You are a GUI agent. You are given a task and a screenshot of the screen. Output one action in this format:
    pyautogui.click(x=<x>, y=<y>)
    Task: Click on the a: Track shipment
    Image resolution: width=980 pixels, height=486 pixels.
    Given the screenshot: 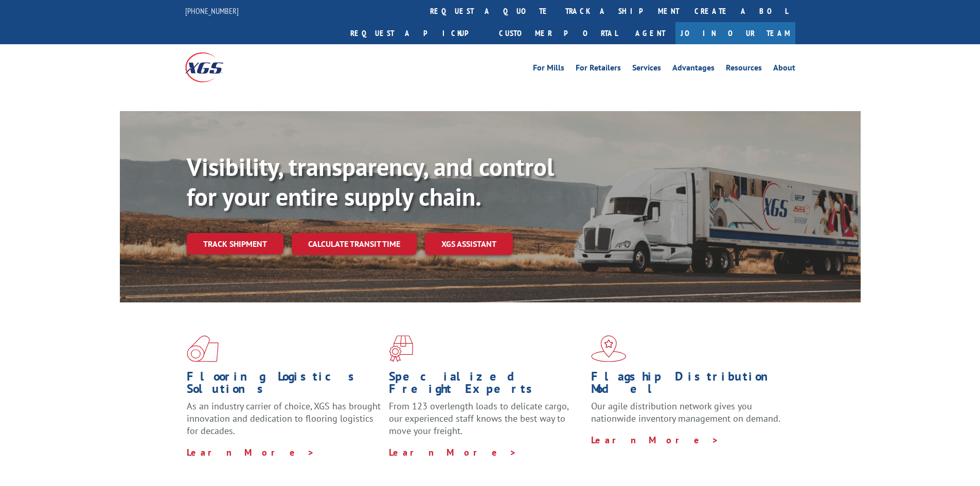 What is the action you would take?
    pyautogui.click(x=235, y=244)
    